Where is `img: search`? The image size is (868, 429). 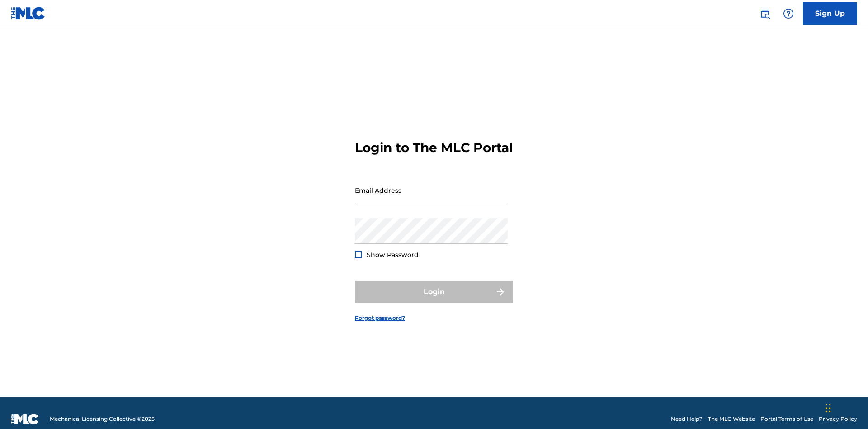 img: search is located at coordinates (765, 13).